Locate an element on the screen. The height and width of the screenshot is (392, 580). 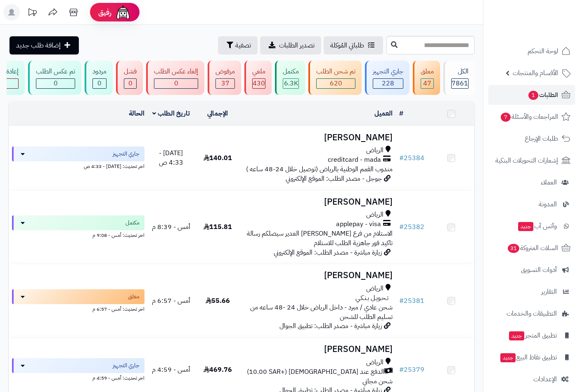
a: فشل 0 is located at coordinates (129, 77).